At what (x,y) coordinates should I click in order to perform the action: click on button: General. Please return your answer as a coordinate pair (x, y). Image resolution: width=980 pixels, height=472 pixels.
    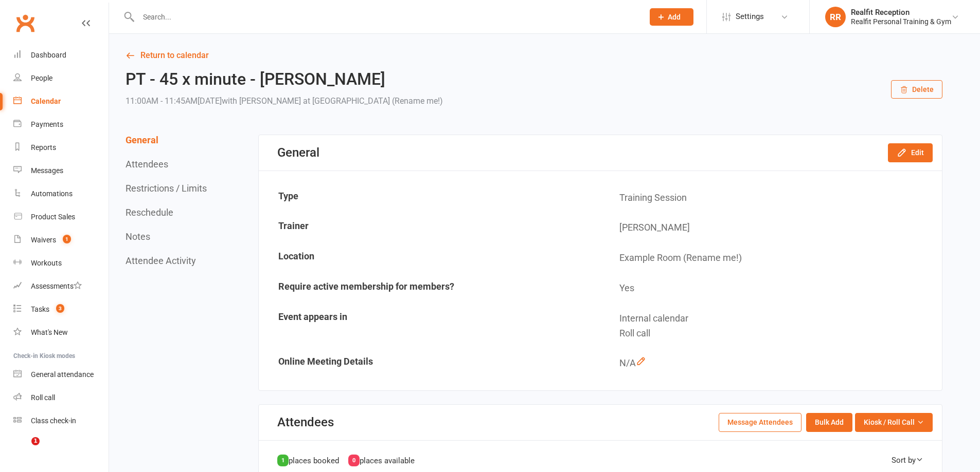
    Looking at the image, I should click on (142, 140).